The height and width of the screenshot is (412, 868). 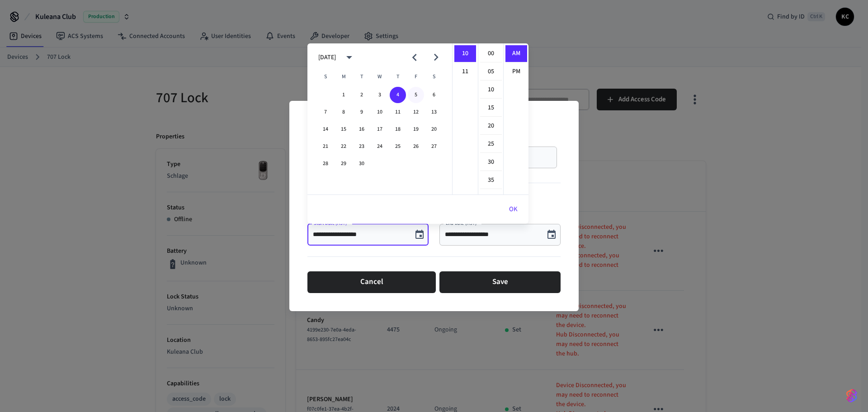 What do you see at coordinates (466, 119) in the screenshot?
I see `ul: Select hours` at bounding box center [466, 119].